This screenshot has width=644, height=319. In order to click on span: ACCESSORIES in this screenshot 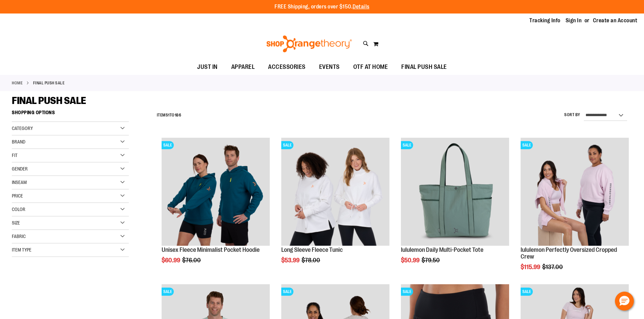, I will do `click(286, 67)`.